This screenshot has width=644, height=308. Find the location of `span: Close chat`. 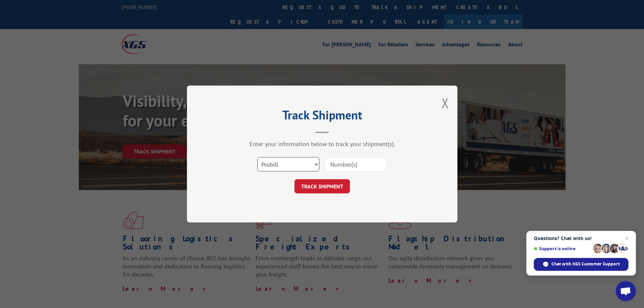

span: Close chat is located at coordinates (627, 238).